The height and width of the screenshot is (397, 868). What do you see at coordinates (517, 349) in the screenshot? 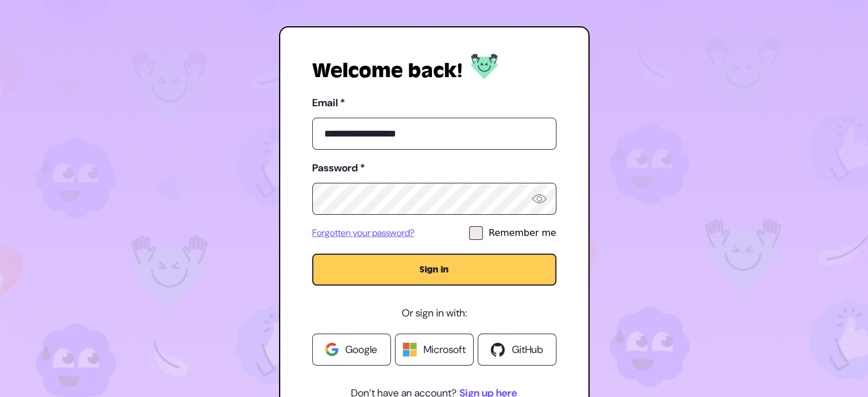
I see `a: GitHub` at bounding box center [517, 349].